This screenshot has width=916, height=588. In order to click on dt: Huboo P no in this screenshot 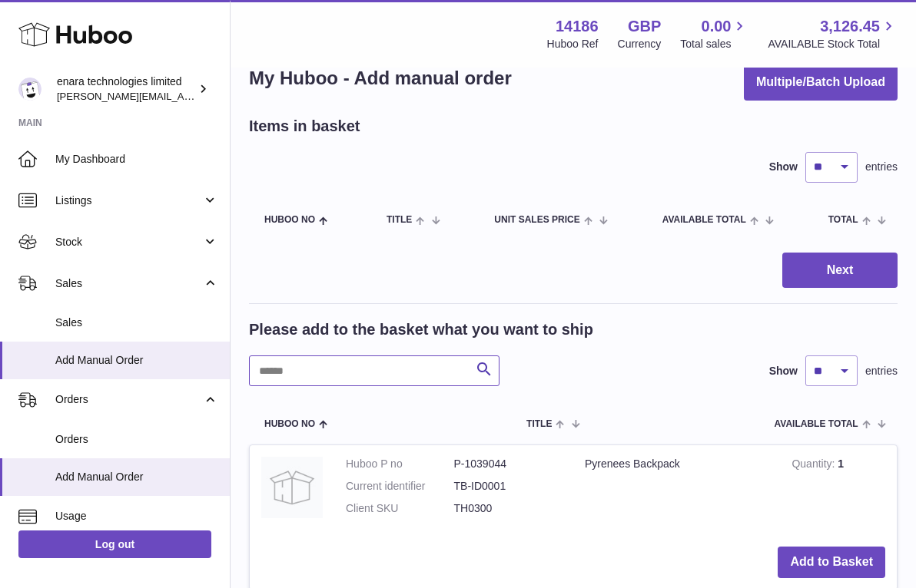, I will do `click(400, 464)`.